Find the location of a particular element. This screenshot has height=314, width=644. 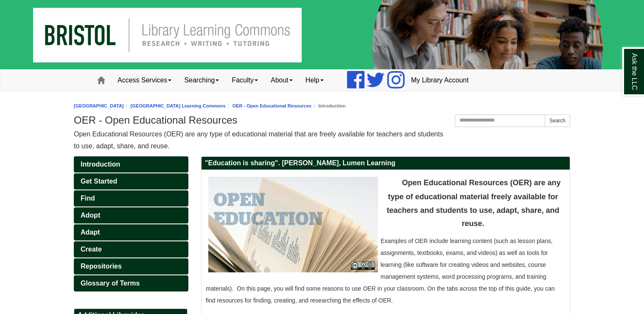

span: Repositories is located at coordinates (101, 266).